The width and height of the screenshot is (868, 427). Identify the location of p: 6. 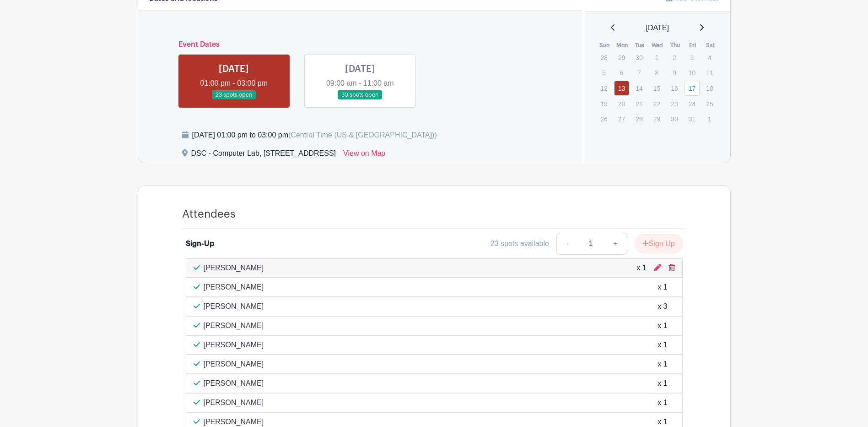
(621, 73).